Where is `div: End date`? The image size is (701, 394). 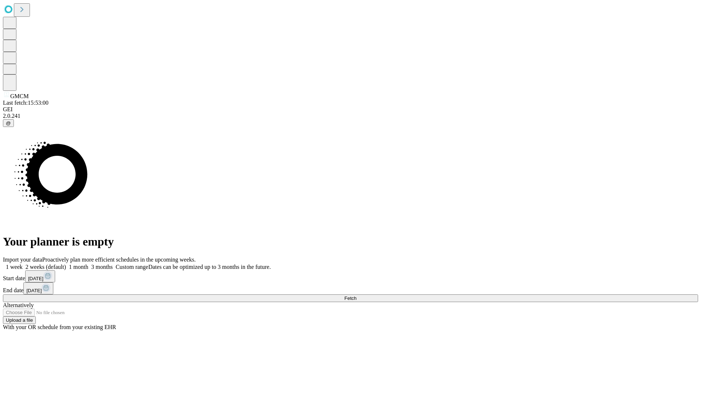
div: End date is located at coordinates (351, 288).